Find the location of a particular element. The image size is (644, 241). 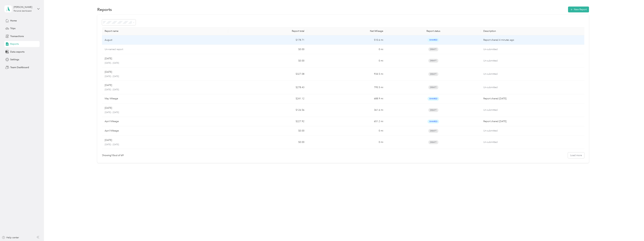

p: Report shared 4 minutes ago is located at coordinates (533, 40).